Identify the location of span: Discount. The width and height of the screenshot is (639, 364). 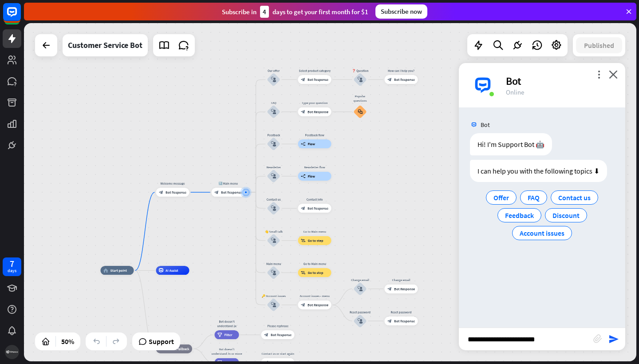
(565, 215).